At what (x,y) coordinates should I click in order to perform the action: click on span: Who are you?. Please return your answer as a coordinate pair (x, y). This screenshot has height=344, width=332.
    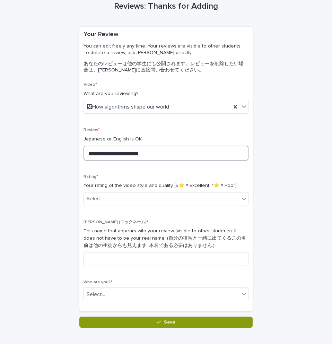
    Looking at the image, I should click on (98, 282).